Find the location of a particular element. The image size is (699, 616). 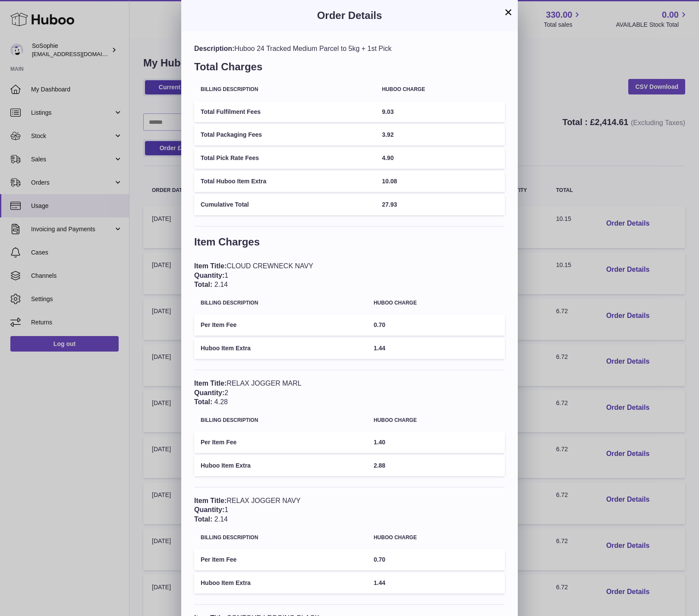

div: CLOUD CREWNECK NAVY 1 is located at coordinates (349, 275).